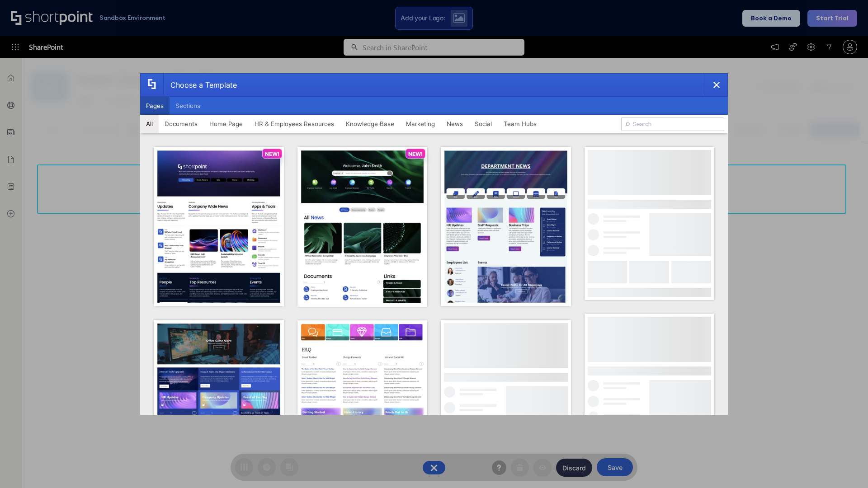 The image size is (868, 488). What do you see at coordinates (187, 106) in the screenshot?
I see `button: Sections` at bounding box center [187, 106].